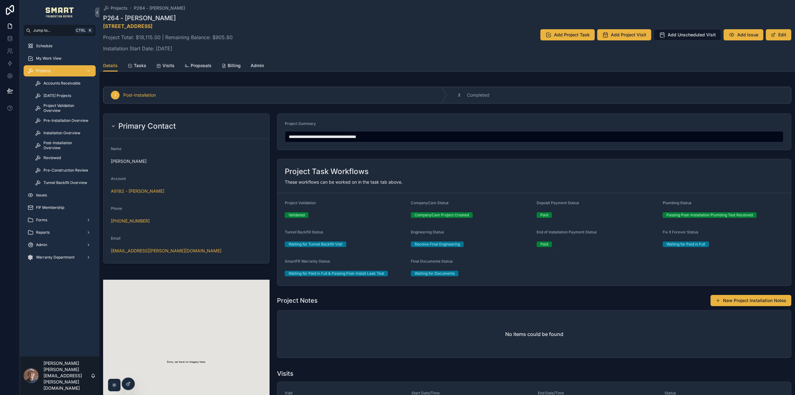 This screenshot has width=795, height=395. What do you see at coordinates (66, 120) in the screenshot?
I see `span: Pre-Installation Overview` at bounding box center [66, 120].